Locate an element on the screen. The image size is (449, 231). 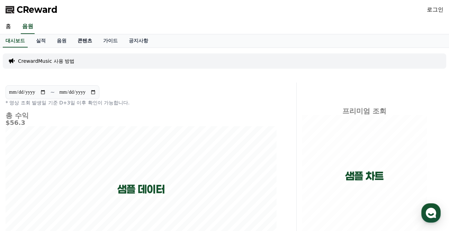
h4: 프리미엄 조회 is located at coordinates (365, 111).